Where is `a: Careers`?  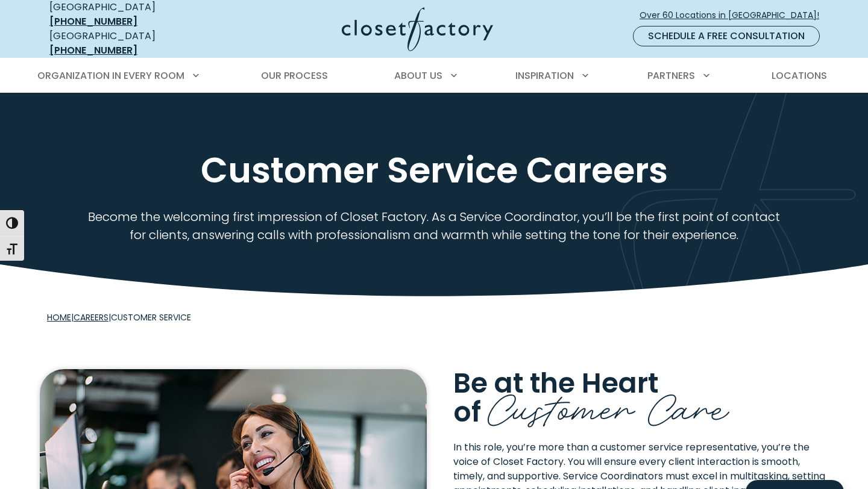 a: Careers is located at coordinates (91, 318).